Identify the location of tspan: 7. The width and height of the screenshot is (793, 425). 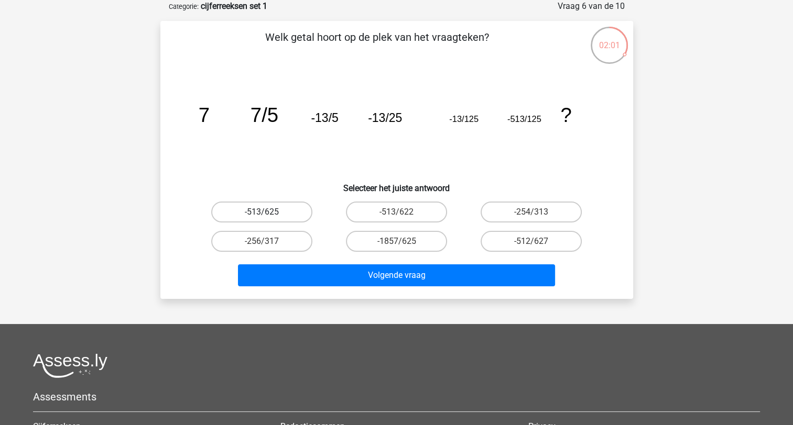
(203, 115).